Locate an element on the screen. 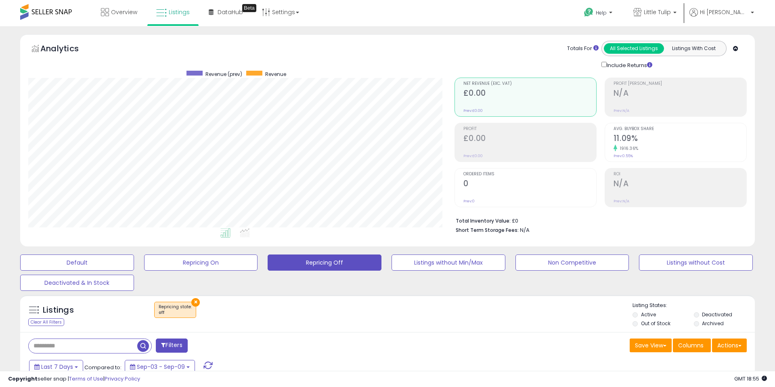 The image size is (775, 387). label: Active is located at coordinates (648, 314).